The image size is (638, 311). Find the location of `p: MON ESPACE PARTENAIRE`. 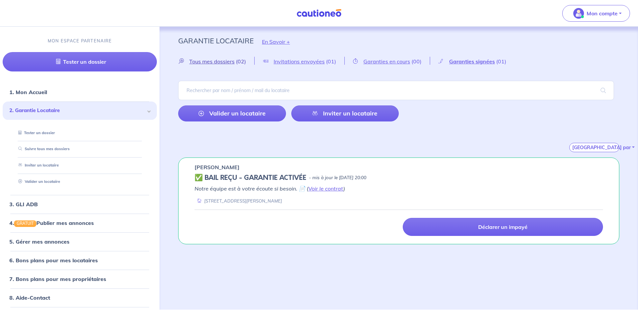

p: MON ESPACE PARTENAIRE is located at coordinates (80, 41).